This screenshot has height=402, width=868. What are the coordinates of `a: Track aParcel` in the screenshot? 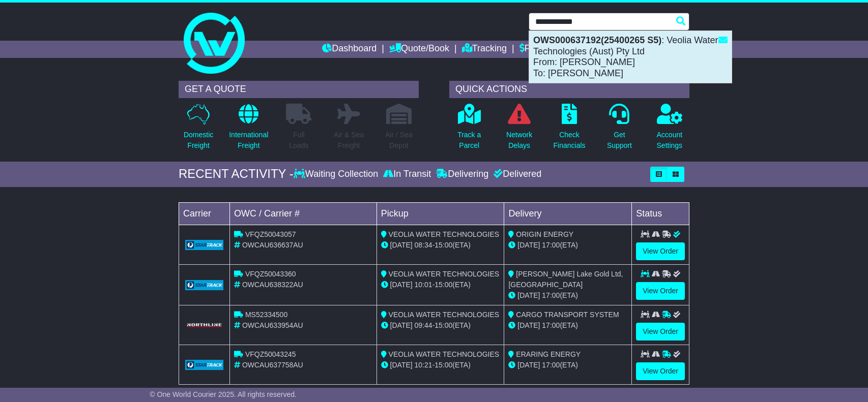 It's located at (469, 130).